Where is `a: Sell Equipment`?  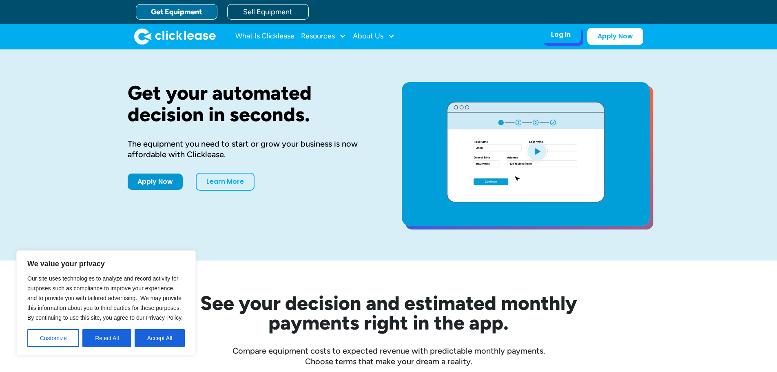
a: Sell Equipment is located at coordinates (268, 12).